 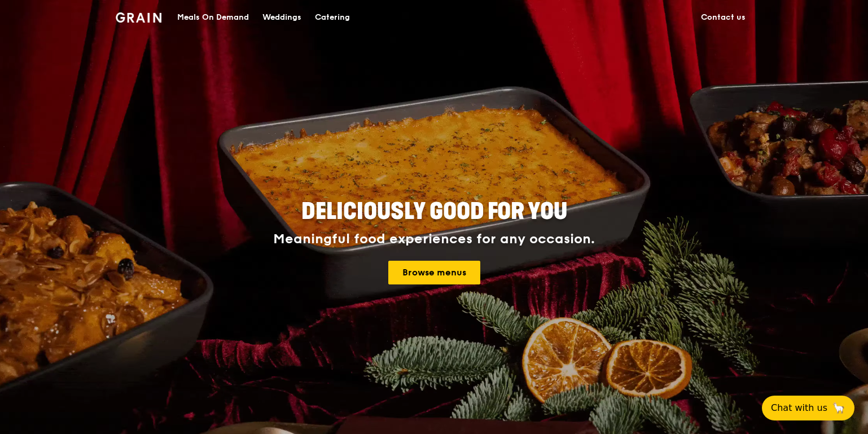 What do you see at coordinates (332, 18) in the screenshot?
I see `a: Catering` at bounding box center [332, 18].